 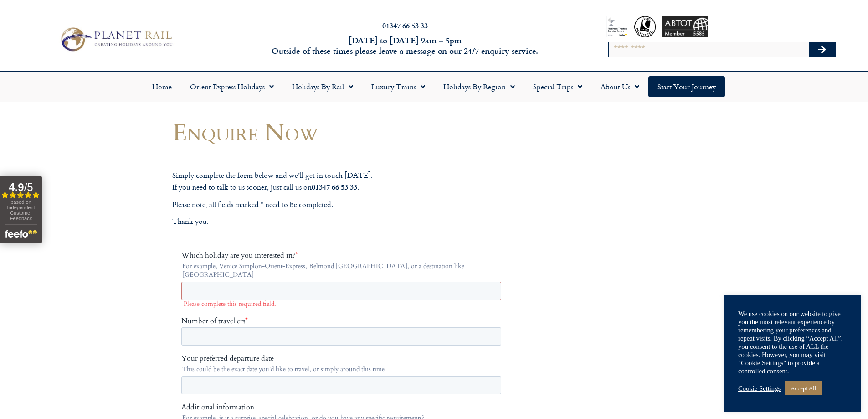 What do you see at coordinates (116, 39) in the screenshot?
I see `img: Planet Rail Train Holidays Logo` at bounding box center [116, 39].